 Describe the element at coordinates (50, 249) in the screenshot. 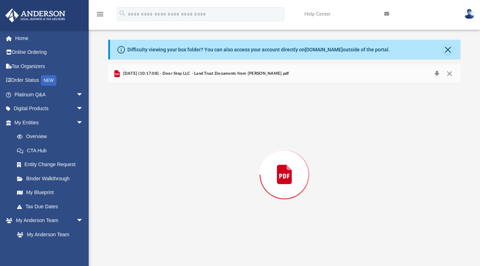

I see `a: Anderson System` at that location.